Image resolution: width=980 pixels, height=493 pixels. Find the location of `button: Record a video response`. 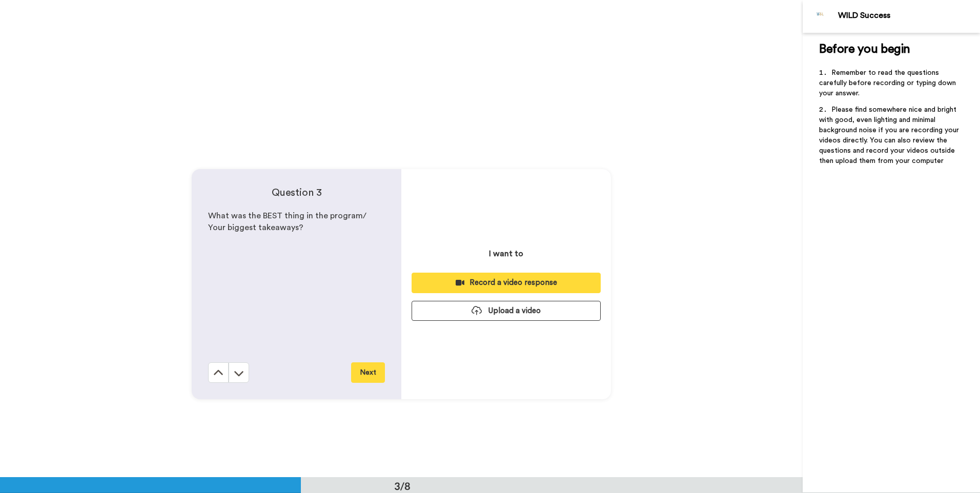

button: Record a video response is located at coordinates (506, 283).